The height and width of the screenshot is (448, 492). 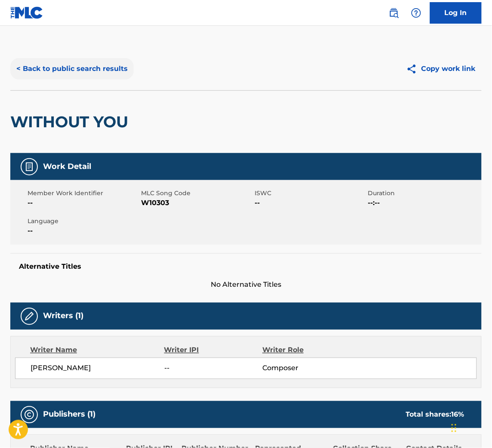 I want to click on span: Composer, so click(x=307, y=368).